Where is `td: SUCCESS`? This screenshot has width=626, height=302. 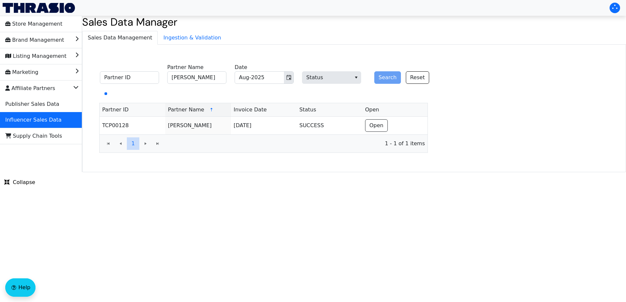
td: SUCCESS is located at coordinates (330, 126).